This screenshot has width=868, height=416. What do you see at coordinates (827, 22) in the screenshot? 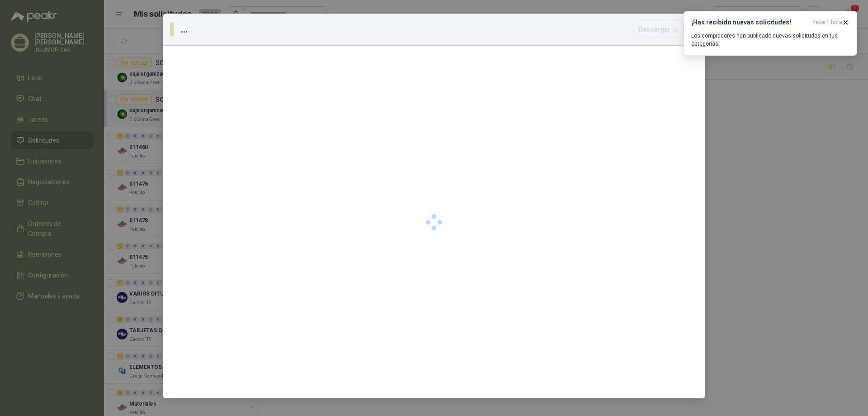
I see `span: hace 1 hora` at bounding box center [827, 22].